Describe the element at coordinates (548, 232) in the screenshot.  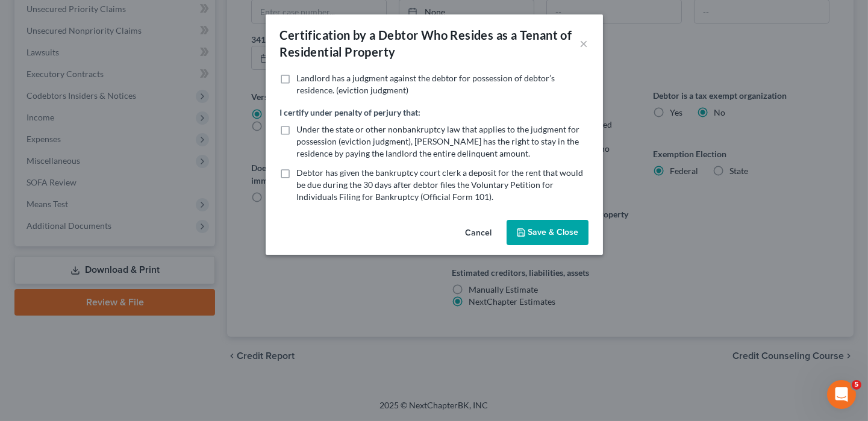
I see `button: Save & Close` at that location.